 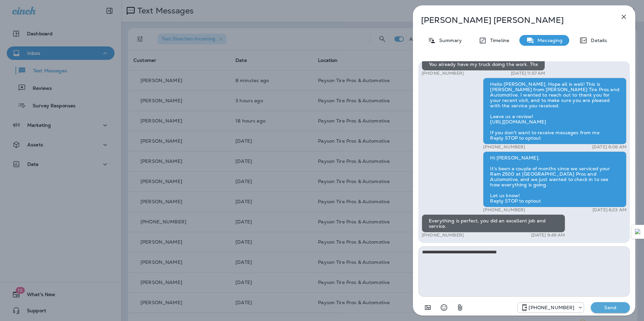 What do you see at coordinates (610, 308) in the screenshot?
I see `p: Send` at bounding box center [610, 308].